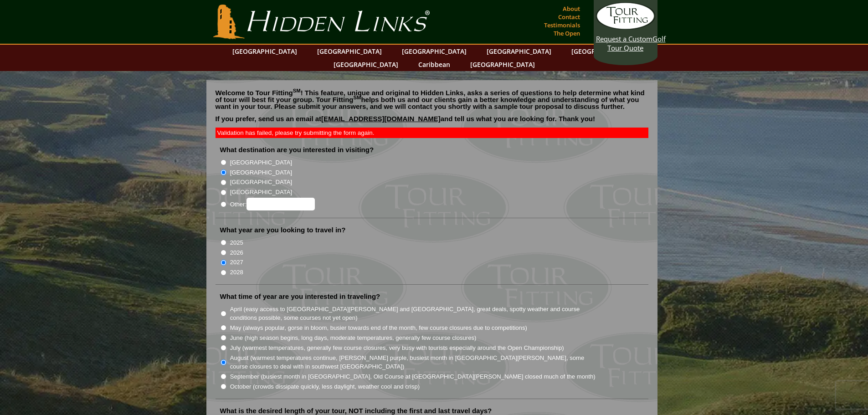  Describe the element at coordinates (379, 328) in the screenshot. I see `label: May (always popular, gorse in bloom, busier towards end of the month, few course closures due to ...` at that location.